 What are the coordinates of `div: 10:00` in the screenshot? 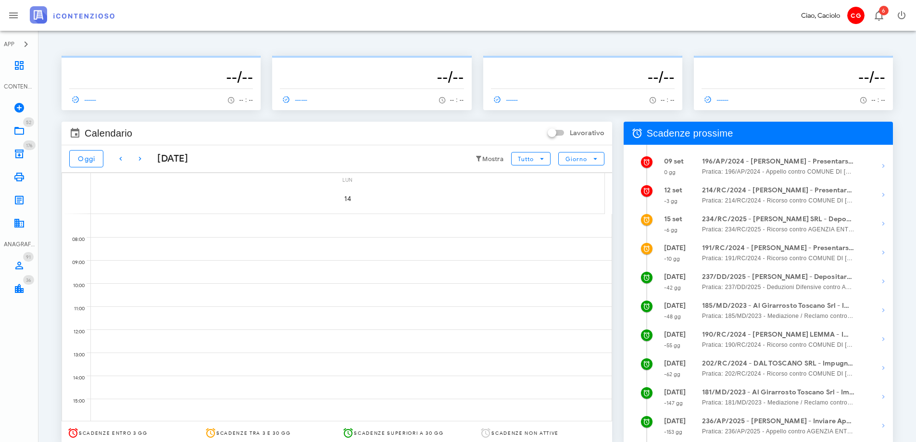 It's located at (74, 286).